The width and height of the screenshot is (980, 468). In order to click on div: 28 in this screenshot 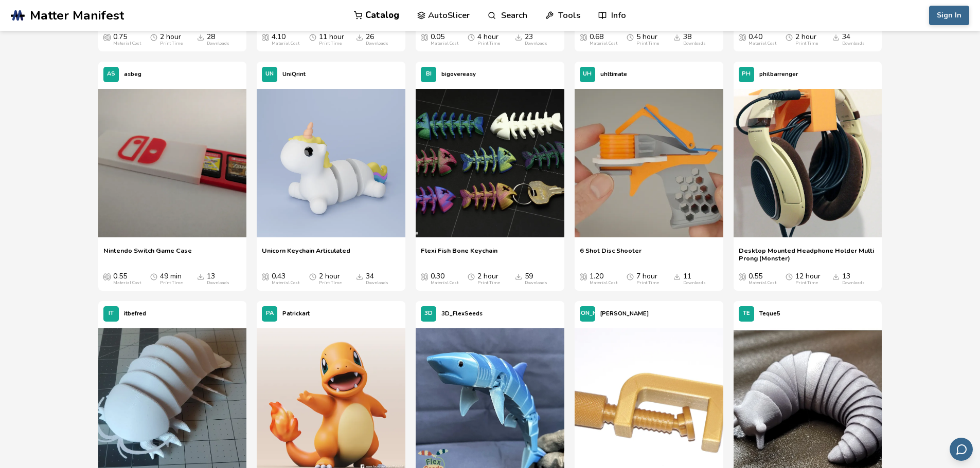, I will do `click(218, 40)`.